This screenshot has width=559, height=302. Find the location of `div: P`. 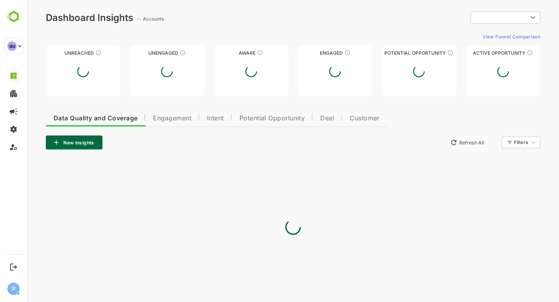

div: P is located at coordinates (14, 289).